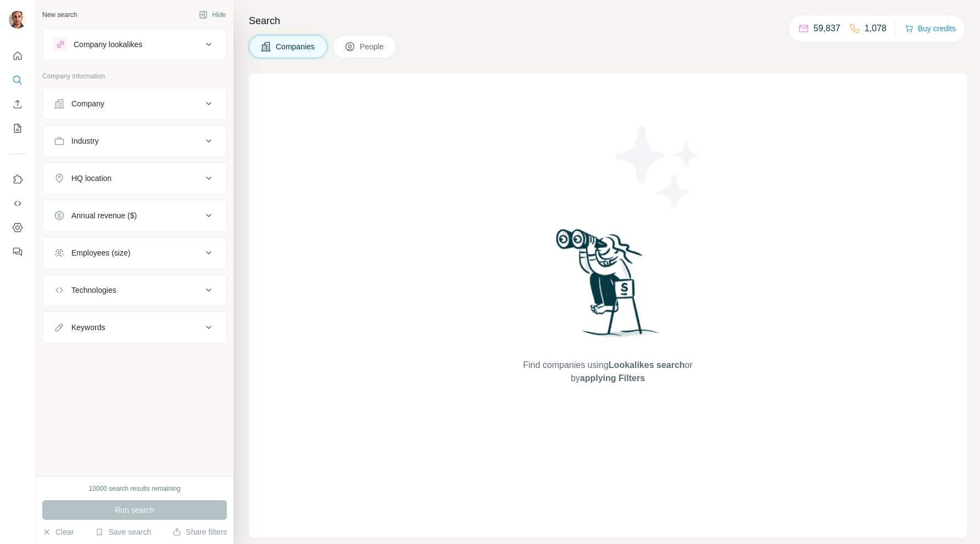  What do you see at coordinates (657, 167) in the screenshot?
I see `img: Surfe Illustration - Stars` at bounding box center [657, 167].